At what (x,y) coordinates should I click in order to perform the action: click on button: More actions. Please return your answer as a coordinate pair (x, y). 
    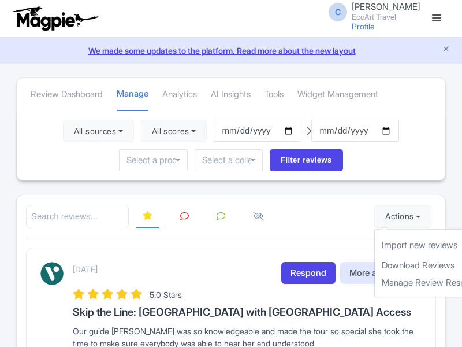
    Looking at the image, I should click on (381, 273).